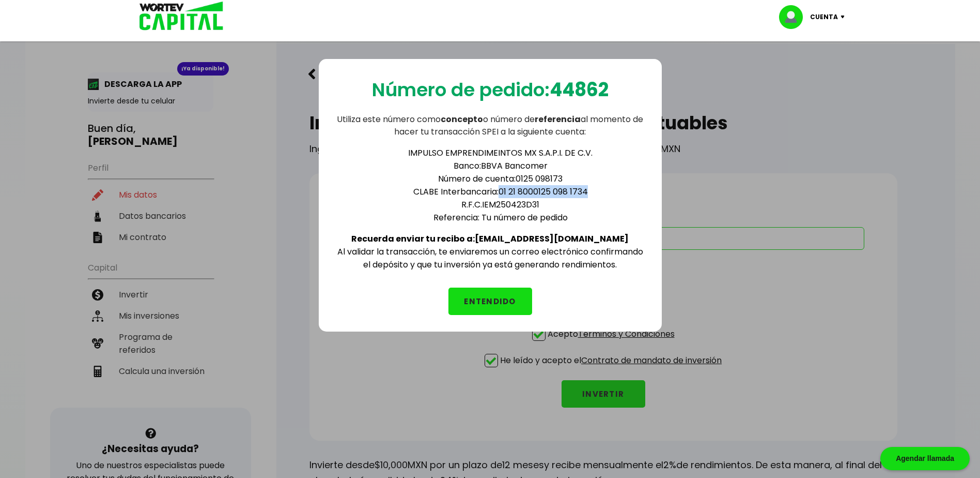 The width and height of the screenshot is (980, 478). I want to click on p: Utiliza este número como o número de al momento de hacer tu transacción SPEI a la siguiente cuenta:, so click(490, 126).